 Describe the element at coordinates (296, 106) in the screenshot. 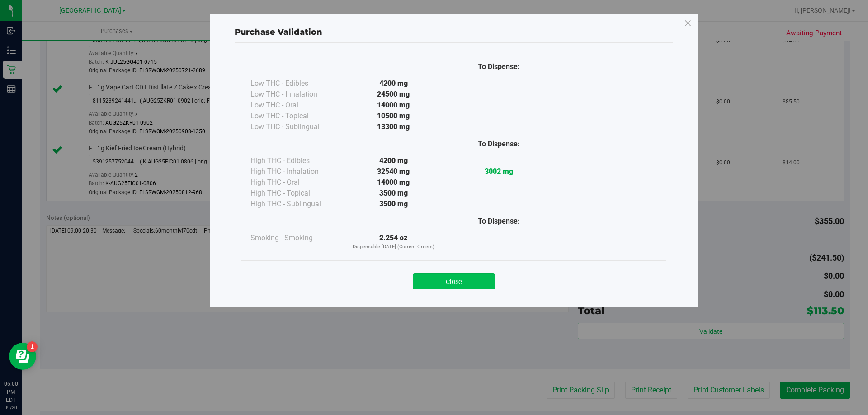

I see `div: Low THC - Oral` at that location.